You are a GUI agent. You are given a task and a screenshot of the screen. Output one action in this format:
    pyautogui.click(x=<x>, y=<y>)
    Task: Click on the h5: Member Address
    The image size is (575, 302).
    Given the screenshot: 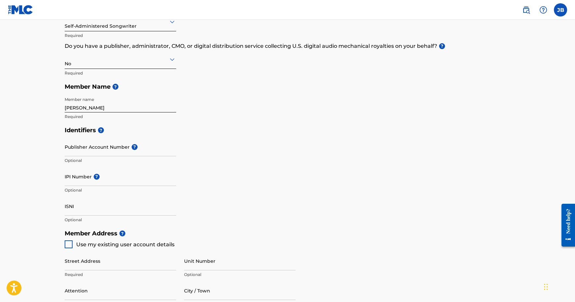 What is the action you would take?
    pyautogui.click(x=287, y=233)
    